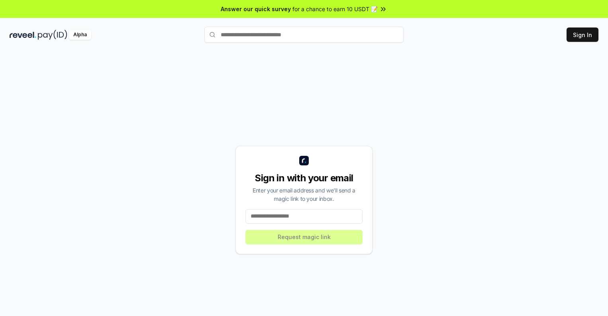 Image resolution: width=608 pixels, height=316 pixels. What do you see at coordinates (304, 178) in the screenshot?
I see `div: Sign in with your email` at bounding box center [304, 178].